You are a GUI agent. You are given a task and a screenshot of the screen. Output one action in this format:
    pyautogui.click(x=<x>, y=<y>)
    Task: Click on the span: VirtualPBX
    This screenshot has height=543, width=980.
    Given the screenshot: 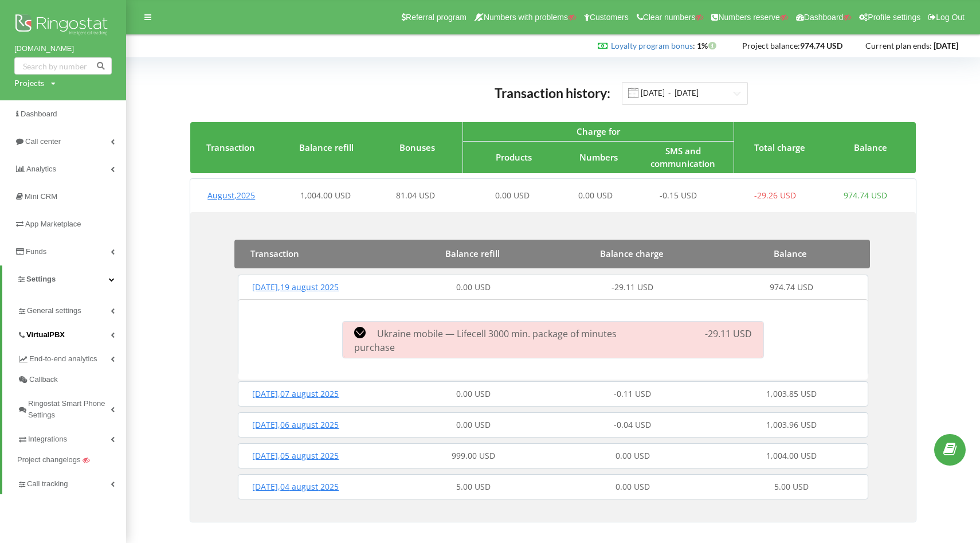 What is the action you would take?
    pyautogui.click(x=45, y=335)
    